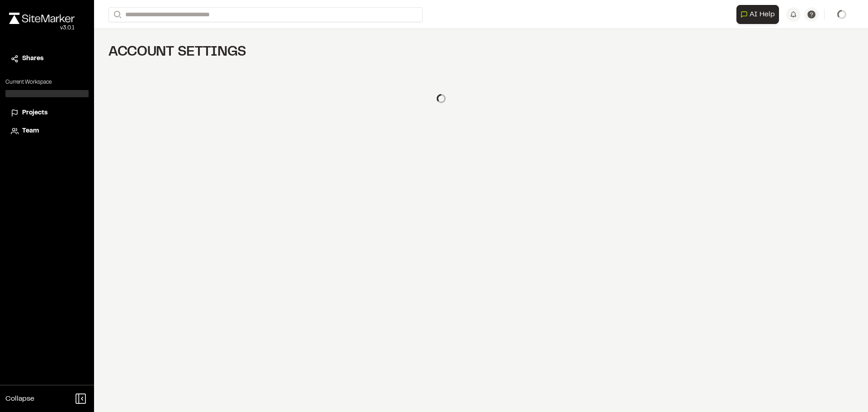 The image size is (868, 412). What do you see at coordinates (42, 28) in the screenshot?
I see `div: Oh geez...please don't...` at bounding box center [42, 28].